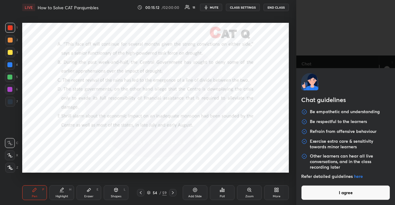  What do you see at coordinates (12, 168) in the screenshot?
I see `div: Z` at bounding box center [12, 168].